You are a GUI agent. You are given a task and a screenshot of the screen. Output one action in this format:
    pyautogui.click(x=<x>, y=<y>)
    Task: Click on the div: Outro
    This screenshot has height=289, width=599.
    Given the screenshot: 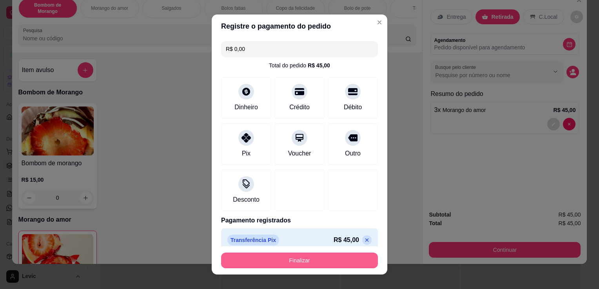 What is the action you would take?
    pyautogui.click(x=353, y=154)
    